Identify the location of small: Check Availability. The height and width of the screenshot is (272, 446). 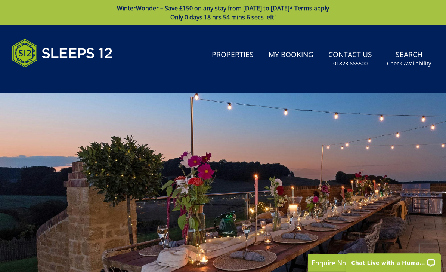
(409, 64).